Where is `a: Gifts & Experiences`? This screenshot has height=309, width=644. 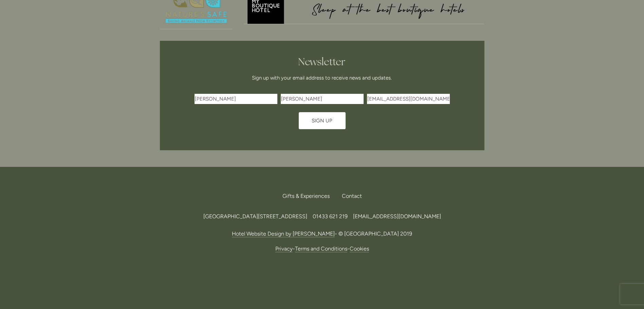
a: Gifts & Experiences is located at coordinates (309, 196).